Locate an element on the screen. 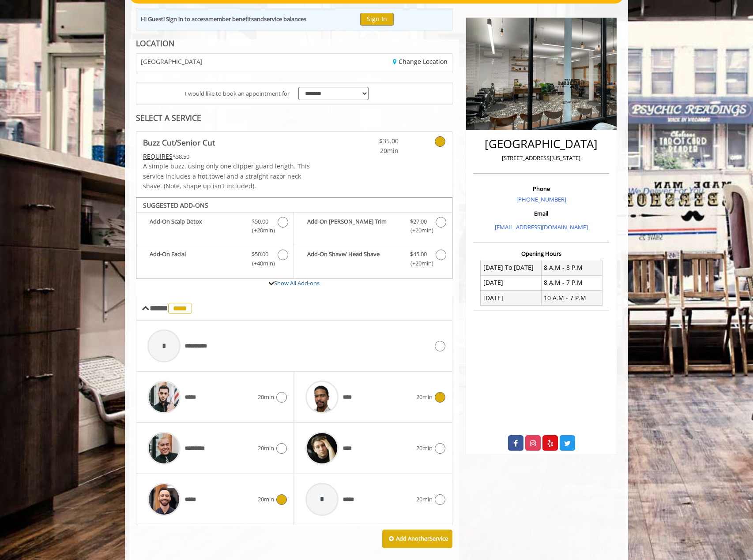  label: Add-On Shave/ Head Shave is located at coordinates (373, 260).